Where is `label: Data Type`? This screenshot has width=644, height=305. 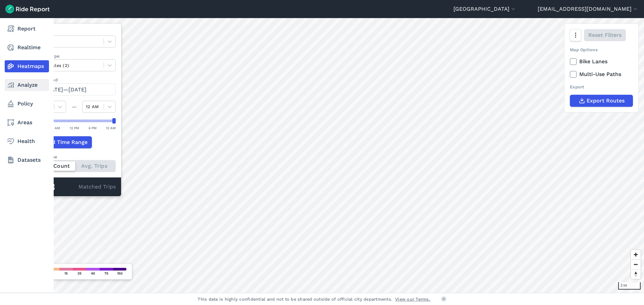
label: Data Type is located at coordinates (74, 32).